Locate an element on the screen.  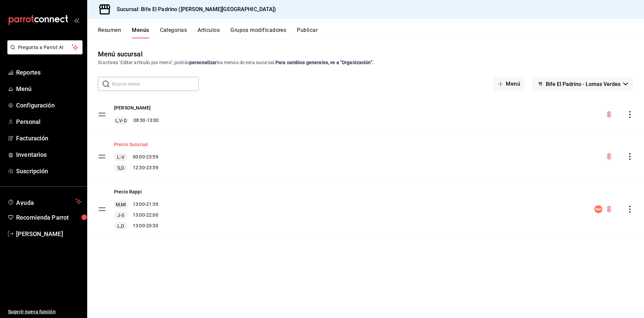
span: S,D is located at coordinates (121, 168).